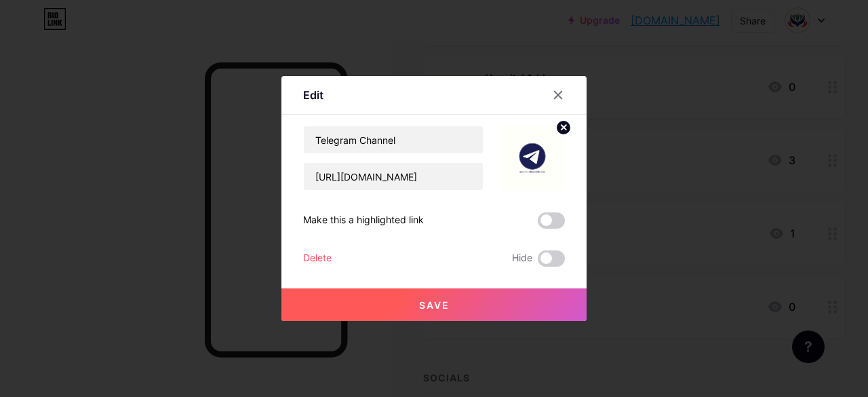 This screenshot has width=868, height=397. I want to click on span: Hide, so click(522, 259).